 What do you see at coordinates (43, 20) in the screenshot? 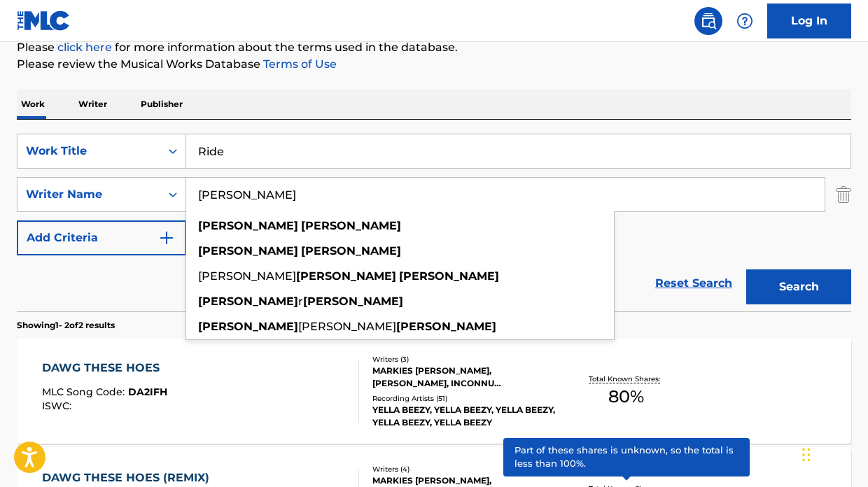
I see `img: MLC Logo` at bounding box center [43, 20].